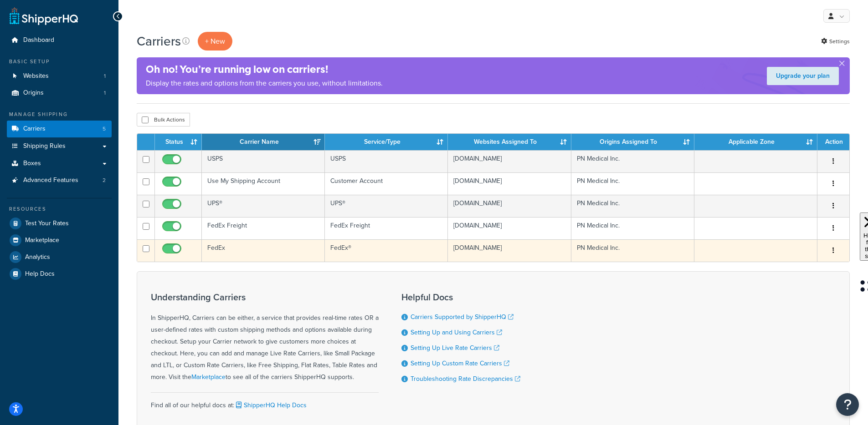 This screenshot has width=868, height=425. I want to click on a: Help Docs, so click(59, 274).